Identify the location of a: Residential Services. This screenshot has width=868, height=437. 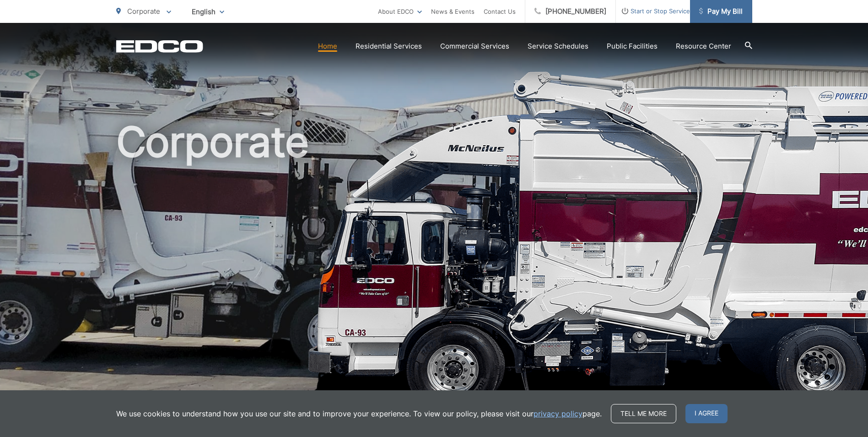
(388, 46).